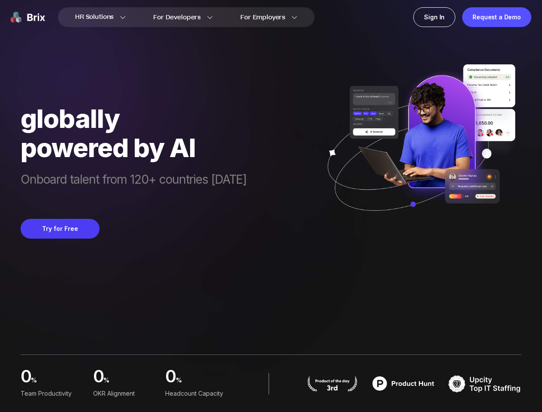 Image resolution: width=542 pixels, height=412 pixels. I want to click on img: TOP IT STAFFING, so click(485, 384).